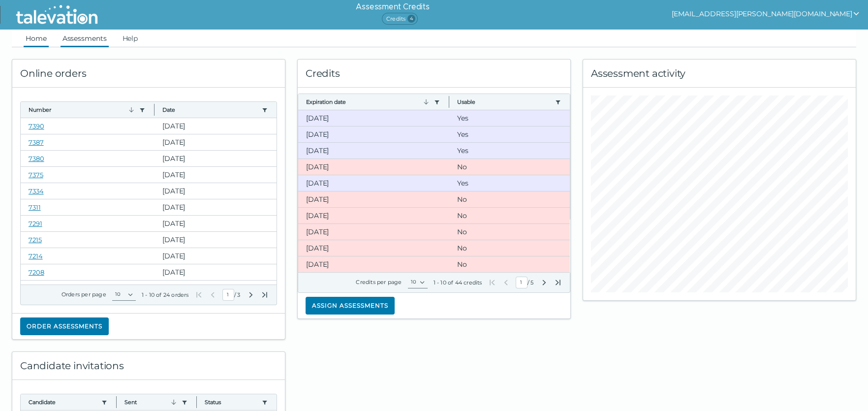 This screenshot has width=868, height=411. I want to click on a: Assessments, so click(84, 38).